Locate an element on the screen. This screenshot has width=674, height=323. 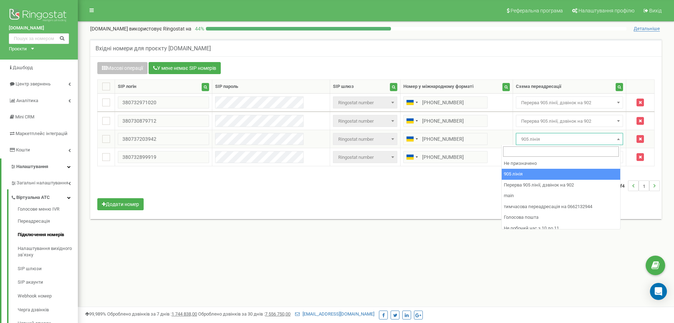
a: Віртуальна АТС is located at coordinates (44, 196).